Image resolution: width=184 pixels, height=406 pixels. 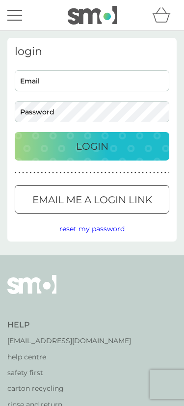 I want to click on button: Email me a login link, so click(x=92, y=199).